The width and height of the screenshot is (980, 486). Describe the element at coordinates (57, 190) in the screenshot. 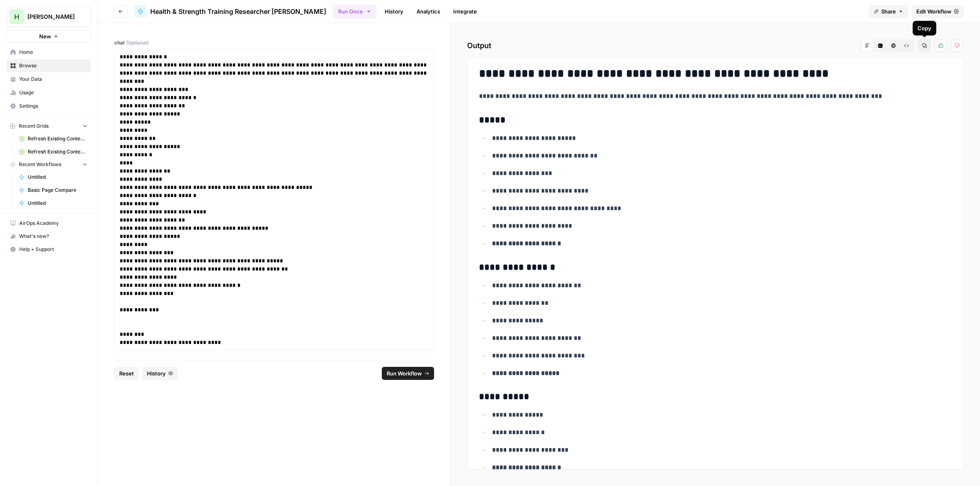

I see `span: Basic Page Compare` at that location.